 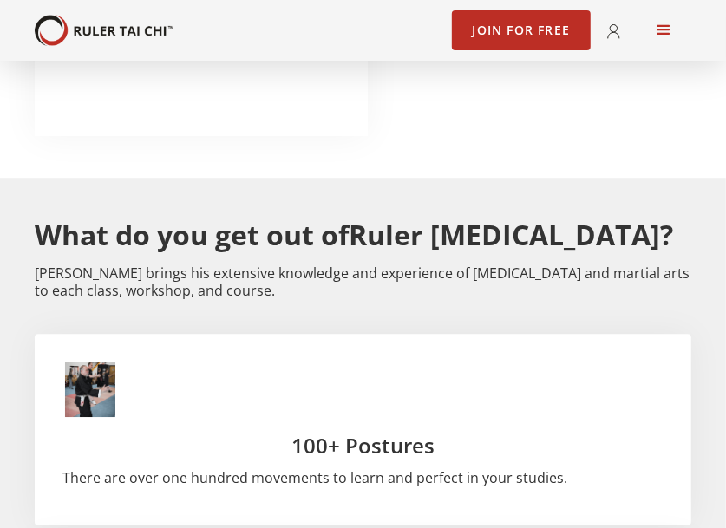 What do you see at coordinates (521, 30) in the screenshot?
I see `a: Join for Free` at bounding box center [521, 30].